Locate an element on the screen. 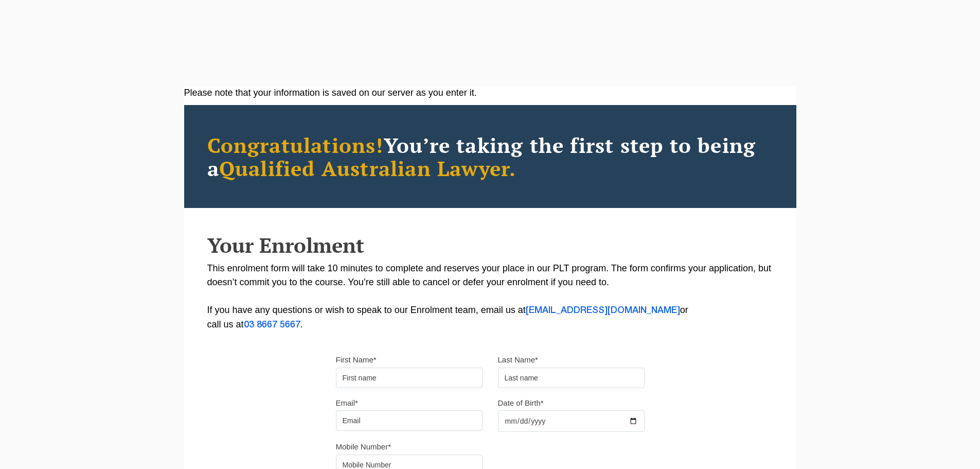  label: Email* is located at coordinates (347, 403).